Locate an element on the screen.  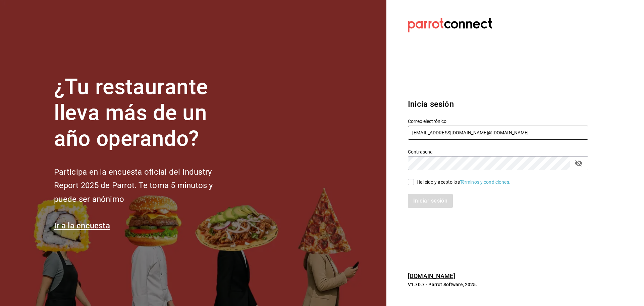
div: He leído y acepto los is located at coordinates (463, 182).